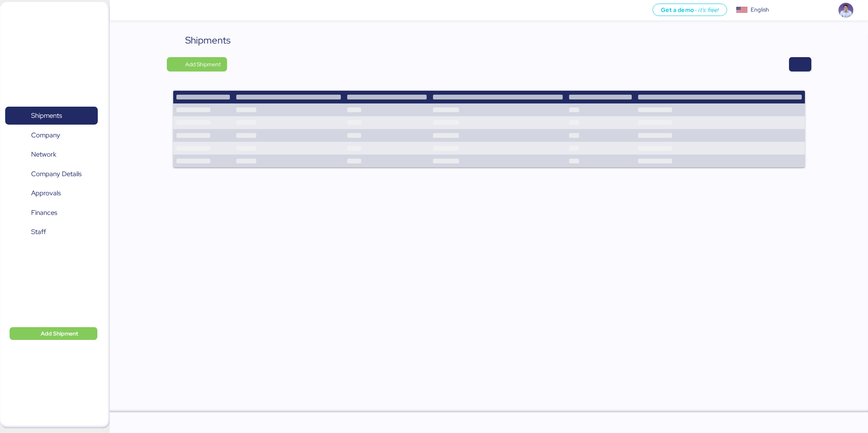  I want to click on a: Company Details, so click(51, 174).